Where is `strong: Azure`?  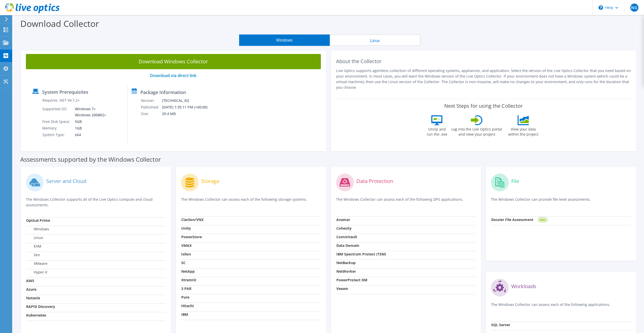
strong: Azure is located at coordinates (31, 289).